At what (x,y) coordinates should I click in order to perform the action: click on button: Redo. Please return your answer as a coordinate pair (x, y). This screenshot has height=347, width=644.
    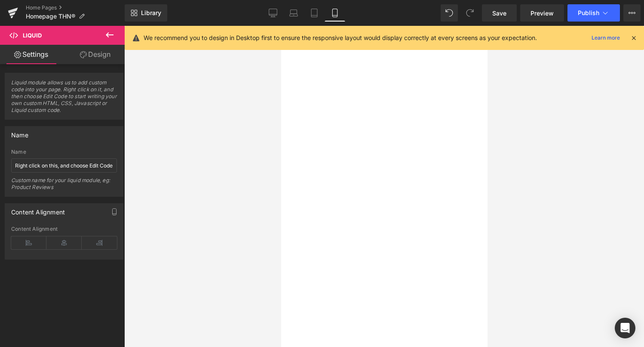
    Looking at the image, I should click on (470, 13).